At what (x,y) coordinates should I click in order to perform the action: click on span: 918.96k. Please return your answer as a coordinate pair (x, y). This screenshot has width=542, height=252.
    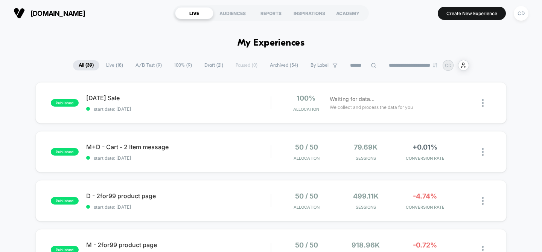
    Looking at the image, I should click on (366, 245).